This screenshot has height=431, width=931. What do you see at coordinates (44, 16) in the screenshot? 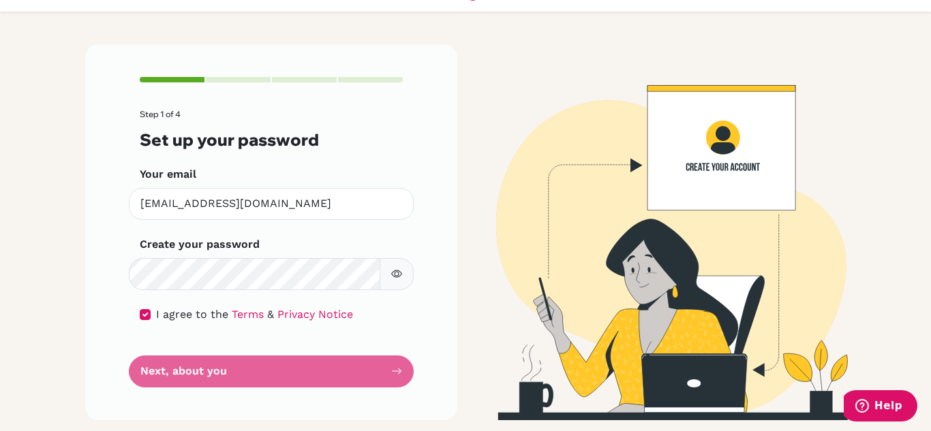
I see `span: Help` at bounding box center [44, 16].